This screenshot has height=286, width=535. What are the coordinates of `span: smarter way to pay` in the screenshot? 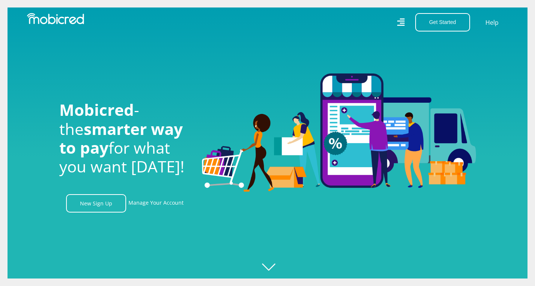 It's located at (121, 138).